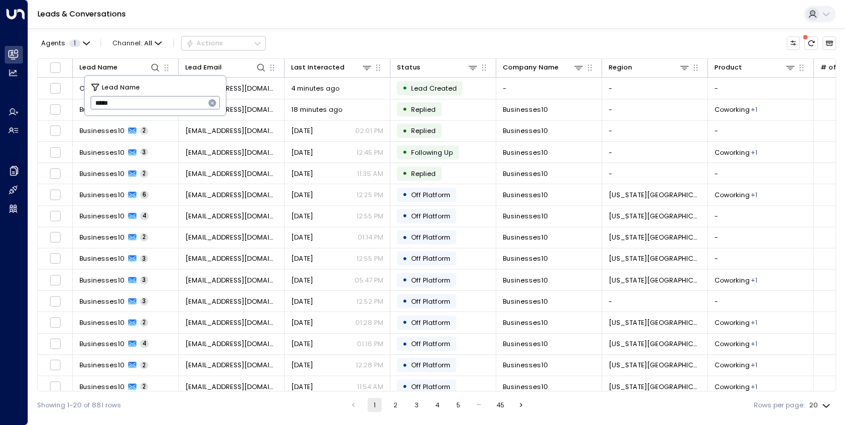 Image resolution: width=845 pixels, height=425 pixels. What do you see at coordinates (137, 43) in the screenshot?
I see `button: Channel:All` at bounding box center [137, 43].